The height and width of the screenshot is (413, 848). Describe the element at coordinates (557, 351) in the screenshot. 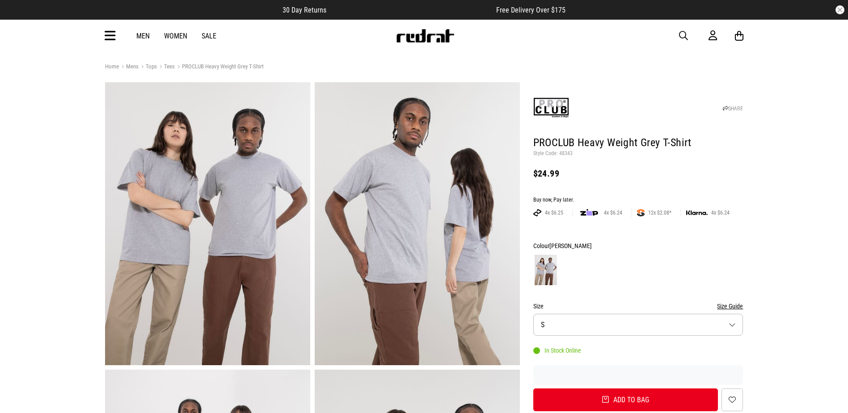

I see `div: In Stock Online` at that location.